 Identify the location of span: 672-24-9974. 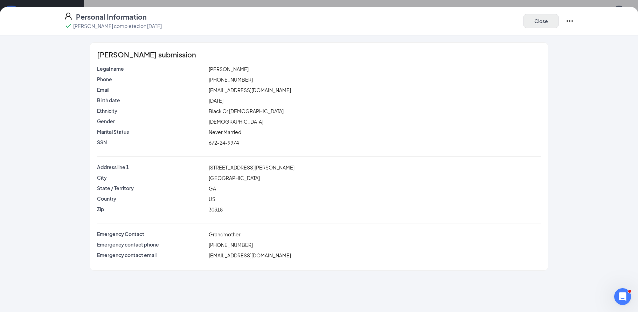
(224, 142).